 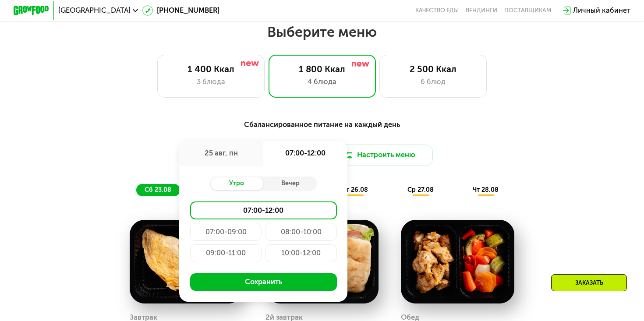 I want to click on div: Утро, so click(x=236, y=184).